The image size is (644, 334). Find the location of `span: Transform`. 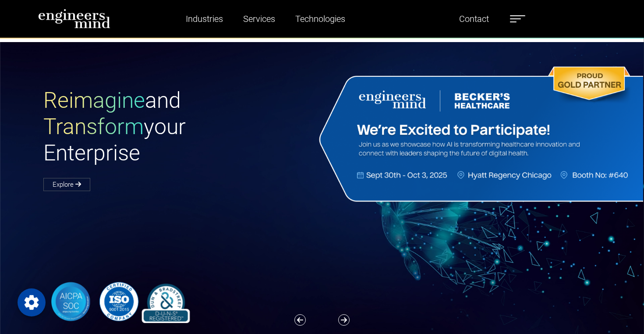

span: Transform is located at coordinates (93, 127).